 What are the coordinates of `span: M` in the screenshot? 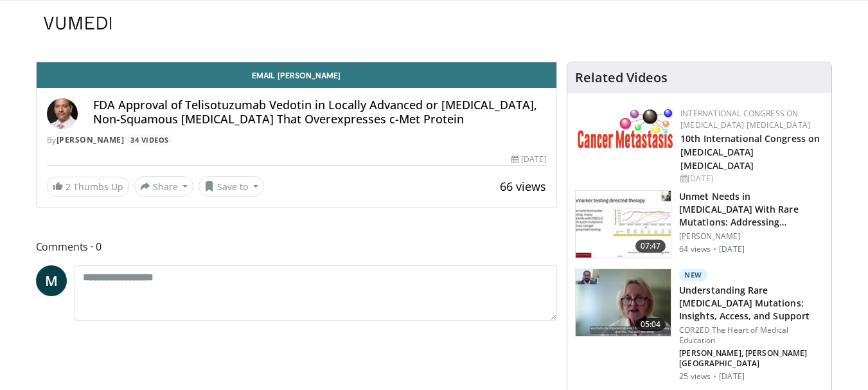 It's located at (51, 281).